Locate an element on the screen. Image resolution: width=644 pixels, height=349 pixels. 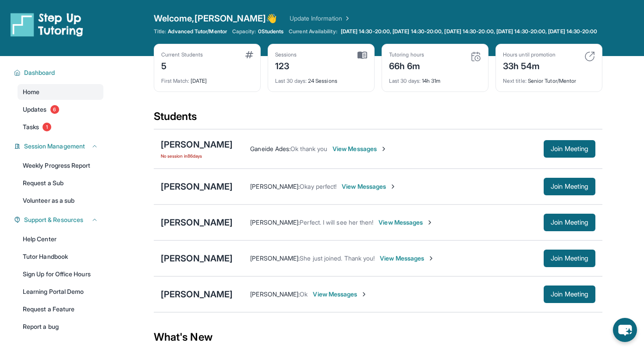
span: 1 is located at coordinates (47, 127).